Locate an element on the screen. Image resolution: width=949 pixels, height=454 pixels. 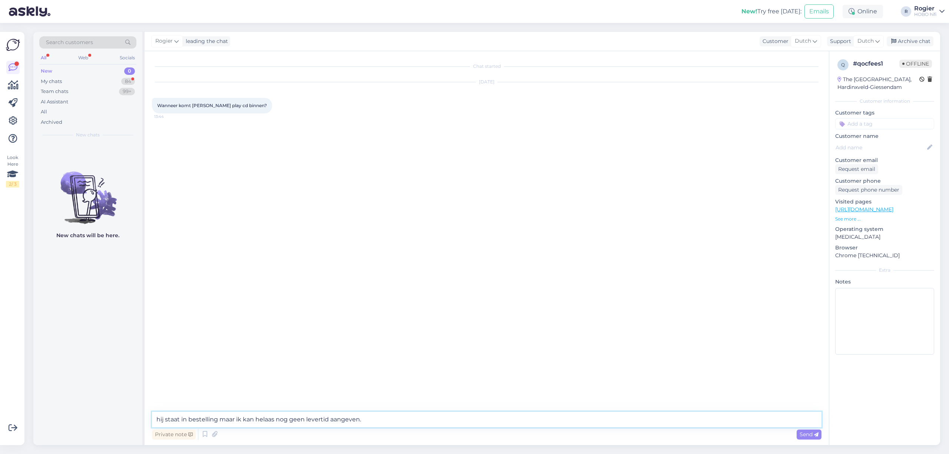
div: Look Here is located at coordinates (13, 171).